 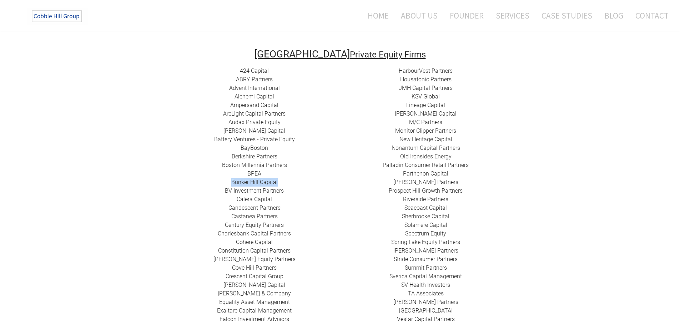 I want to click on a: Boston Millennia Partners, so click(x=254, y=165).